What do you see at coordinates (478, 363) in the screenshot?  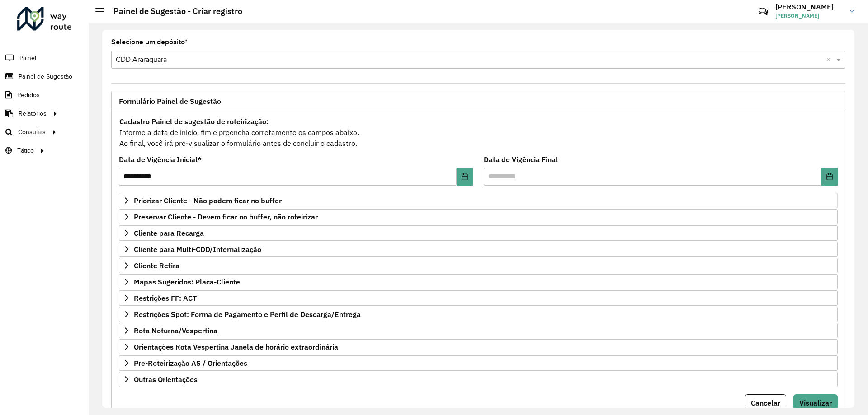 I see `a: Pre-Roteirização AS / Orientações` at bounding box center [478, 363].